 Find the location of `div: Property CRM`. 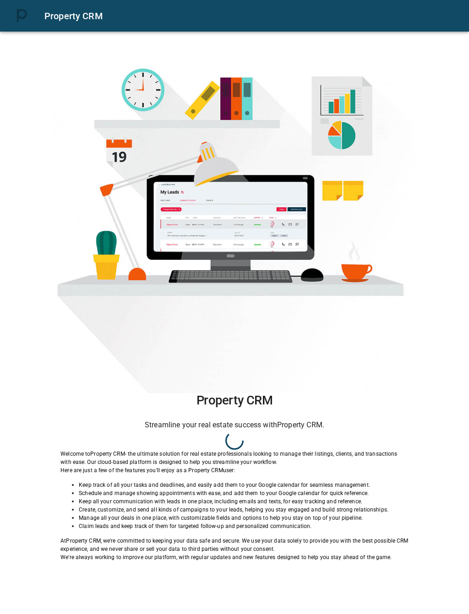

div: Property CRM is located at coordinates (251, 16).